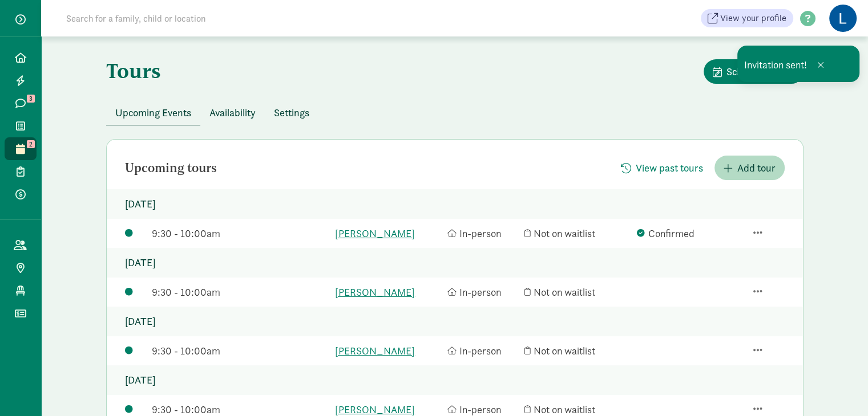 The height and width of the screenshot is (416, 868). What do you see at coordinates (153, 112) in the screenshot?
I see `span: Upcoming Events` at bounding box center [153, 112].